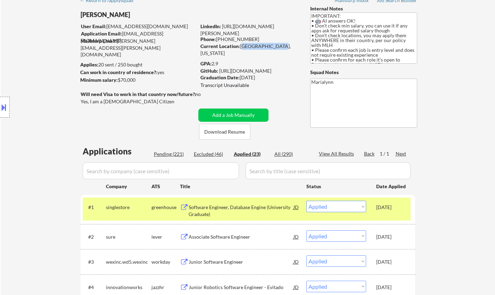  What do you see at coordinates (205, 94) in the screenshot?
I see `div: no` at bounding box center [205, 94].